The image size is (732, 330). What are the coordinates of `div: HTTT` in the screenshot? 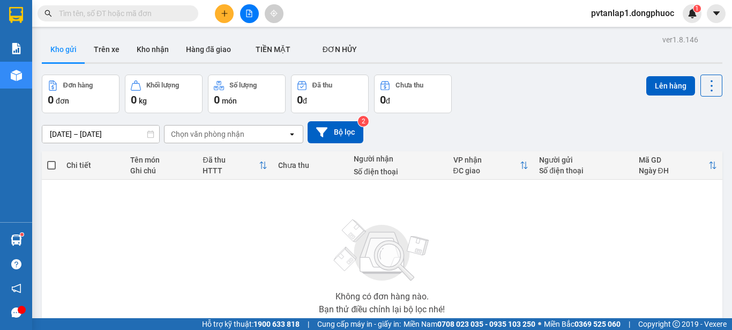 It's located at (231, 171).